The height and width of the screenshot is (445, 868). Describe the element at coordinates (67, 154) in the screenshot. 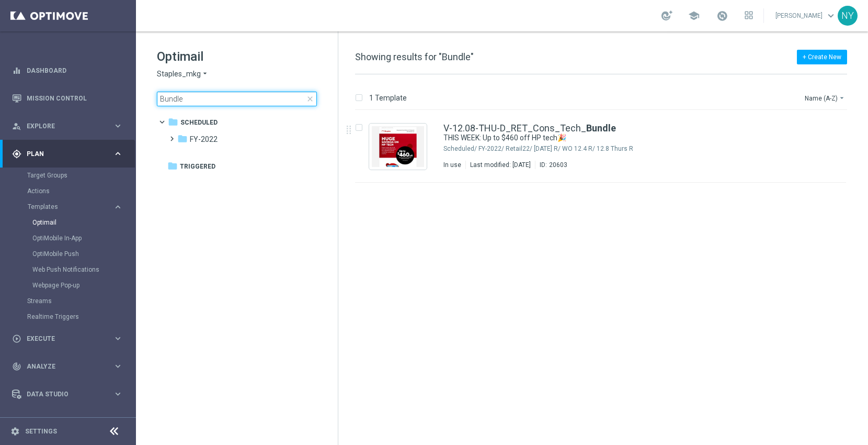

I see `button: gps_fixed Plan keyboard_arrow_right` at that location.